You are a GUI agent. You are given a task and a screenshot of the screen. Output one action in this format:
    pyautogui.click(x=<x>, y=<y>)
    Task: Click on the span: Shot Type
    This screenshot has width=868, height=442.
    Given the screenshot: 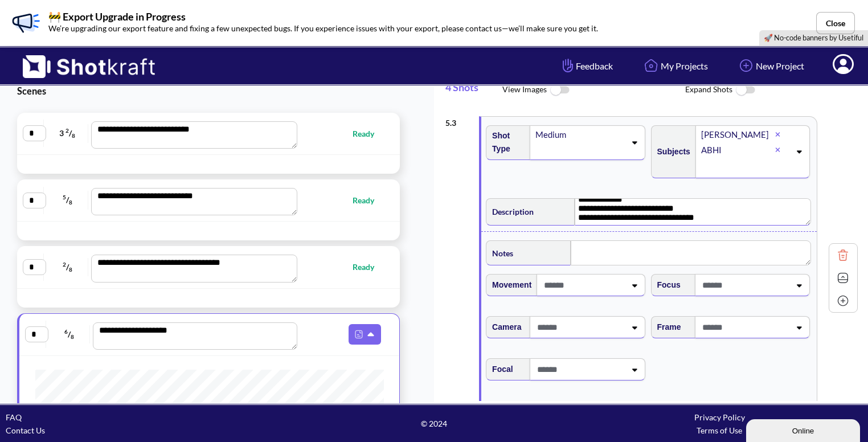 What is the action you would take?
    pyautogui.click(x=505, y=142)
    